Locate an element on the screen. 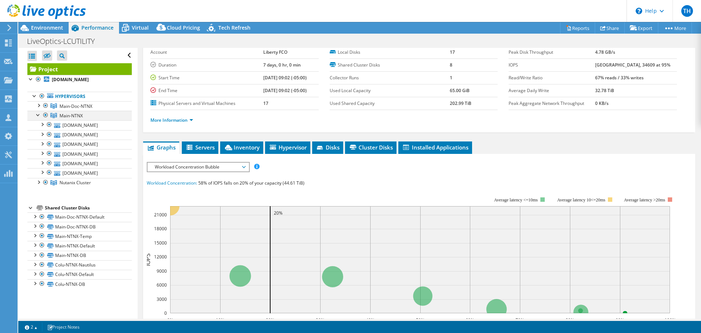 The width and height of the screenshot is (701, 333). span: Graphs is located at coordinates (161, 147).